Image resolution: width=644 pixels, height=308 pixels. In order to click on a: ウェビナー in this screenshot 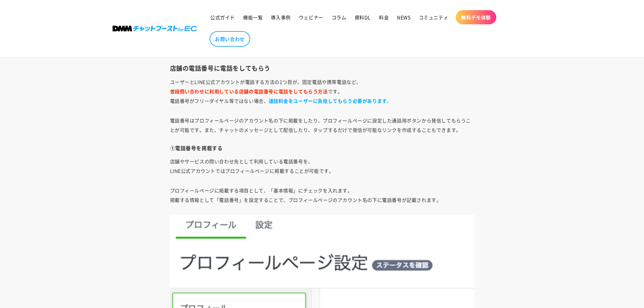, I will do `click(311, 17)`.